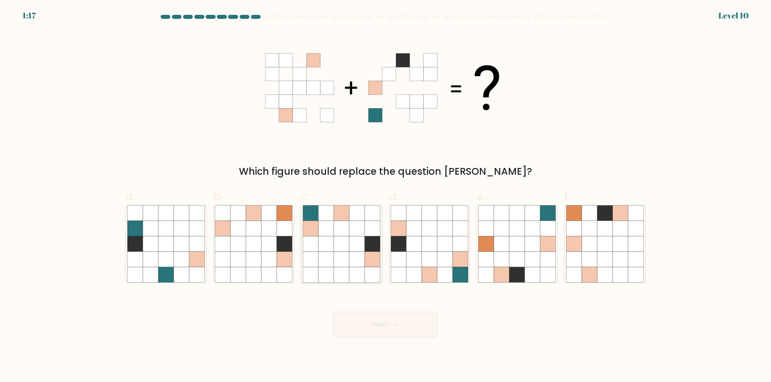  Describe the element at coordinates (733, 16) in the screenshot. I see `div: Level 10` at that location.